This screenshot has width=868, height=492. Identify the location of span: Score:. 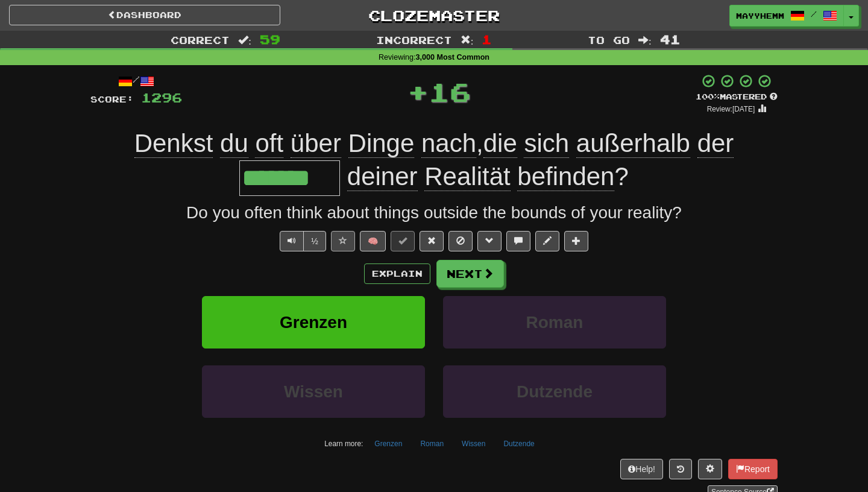
(112, 99).